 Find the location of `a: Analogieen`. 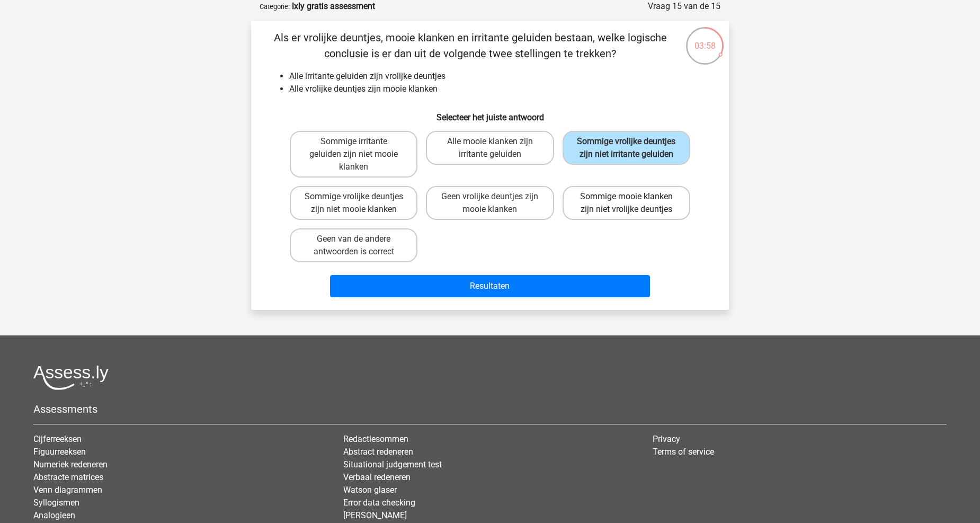

a: Analogieen is located at coordinates (54, 515).